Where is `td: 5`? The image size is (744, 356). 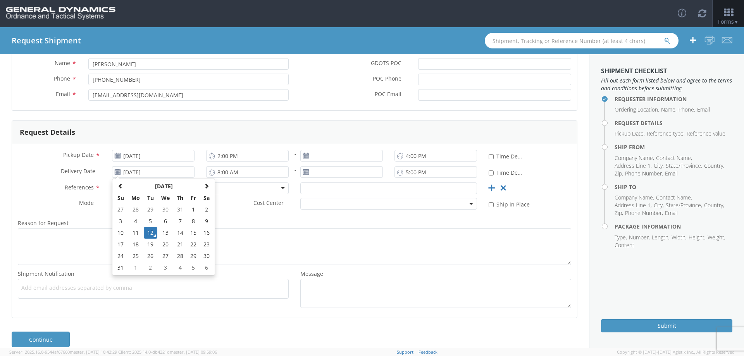 td: 5 is located at coordinates (194, 268).